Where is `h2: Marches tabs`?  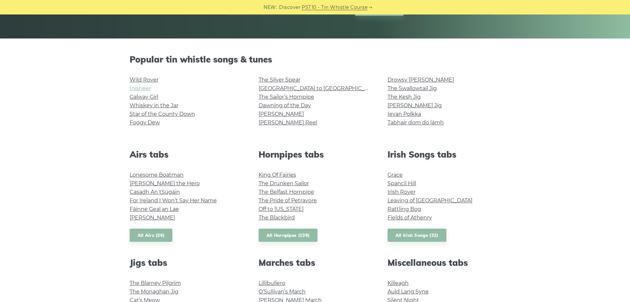 h2: Marches tabs is located at coordinates (315, 263).